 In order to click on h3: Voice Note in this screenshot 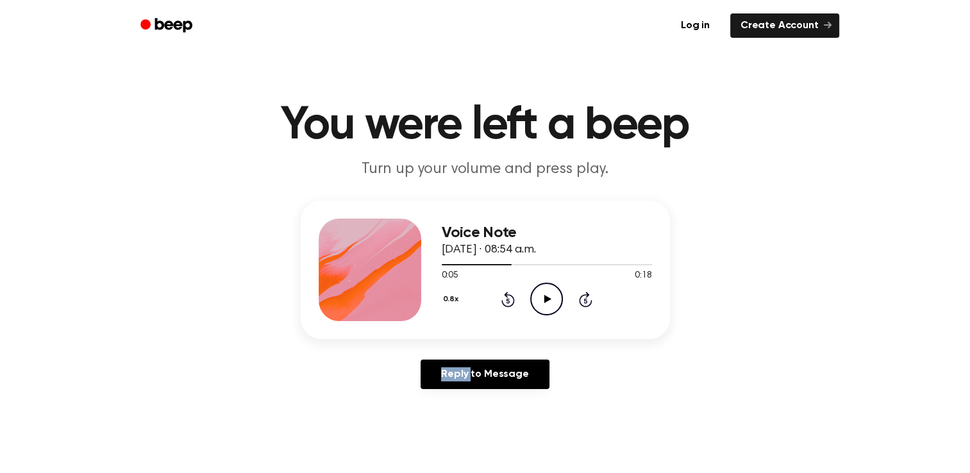, I will do `click(547, 233)`.